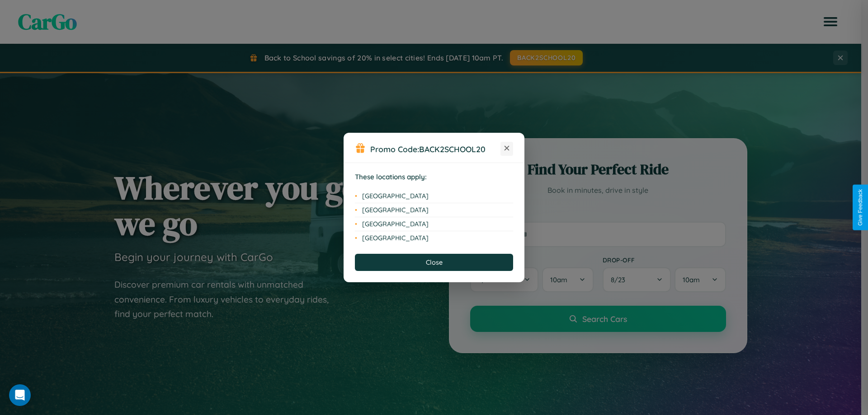 This screenshot has height=415, width=868. What do you see at coordinates (391, 176) in the screenshot?
I see `strong: These locations apply:` at bounding box center [391, 176].